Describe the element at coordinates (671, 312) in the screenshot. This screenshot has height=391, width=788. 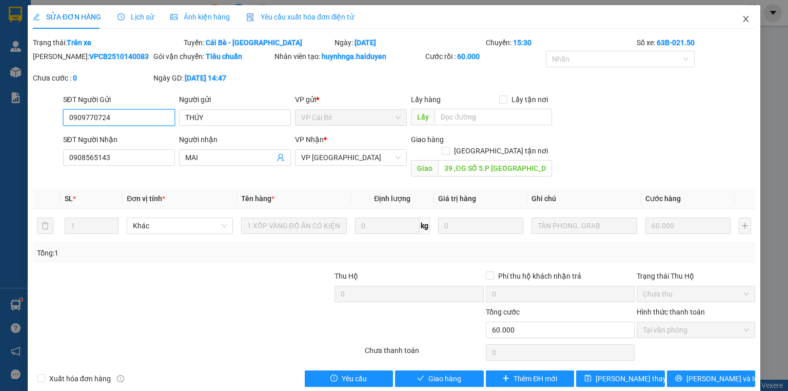
I see `label: Hình thức thanh toán` at that location.